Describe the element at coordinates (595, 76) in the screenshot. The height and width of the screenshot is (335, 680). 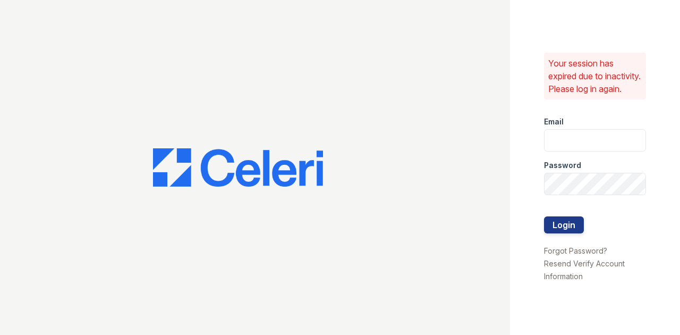
I see `p: Your session has expired due to inactivity. Please log in again.` at that location.